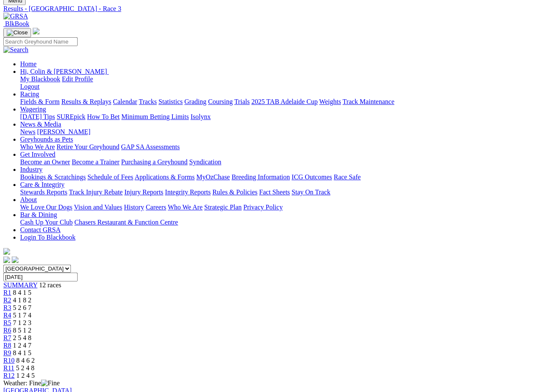 The image size is (537, 392). Describe the element at coordinates (8, 346) in the screenshot. I see `span: R8` at that location.